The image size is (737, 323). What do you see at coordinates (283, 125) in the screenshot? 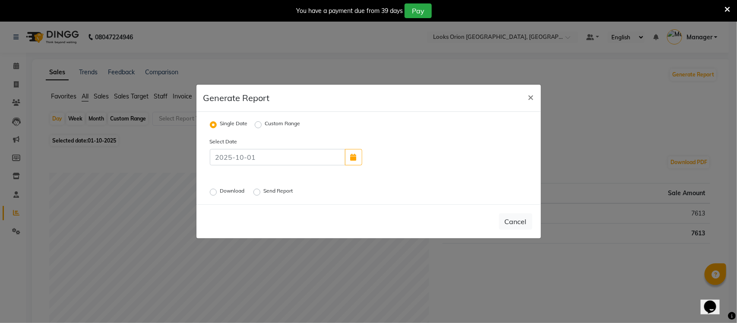
I see `label: Custom Range` at bounding box center [283, 125].